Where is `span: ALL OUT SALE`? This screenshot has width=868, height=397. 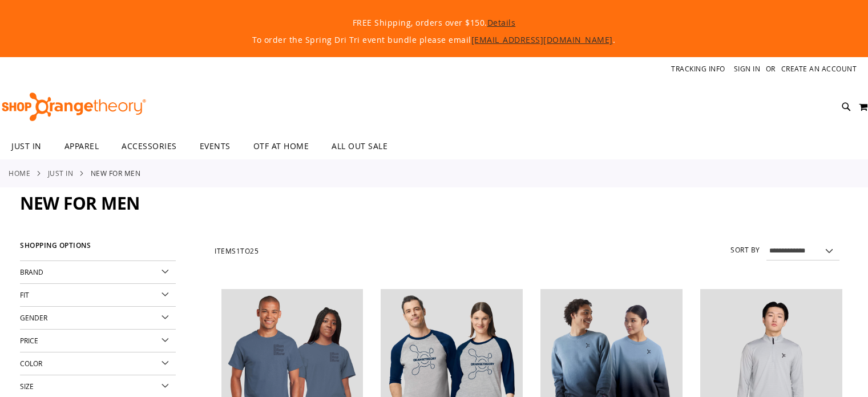
span: ALL OUT SALE is located at coordinates (359, 146).